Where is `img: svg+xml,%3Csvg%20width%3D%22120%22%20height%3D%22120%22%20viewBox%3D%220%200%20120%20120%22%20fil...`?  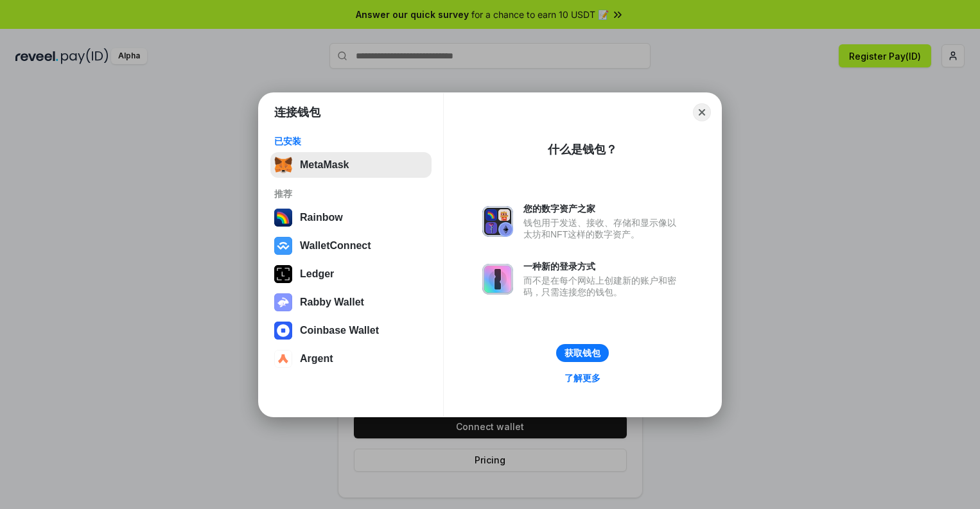
img: svg+xml,%3Csvg%20width%3D%22120%22%20height%3D%22120%22%20viewBox%3D%220%200%20120%20120%22%20fil... is located at coordinates (283, 218).